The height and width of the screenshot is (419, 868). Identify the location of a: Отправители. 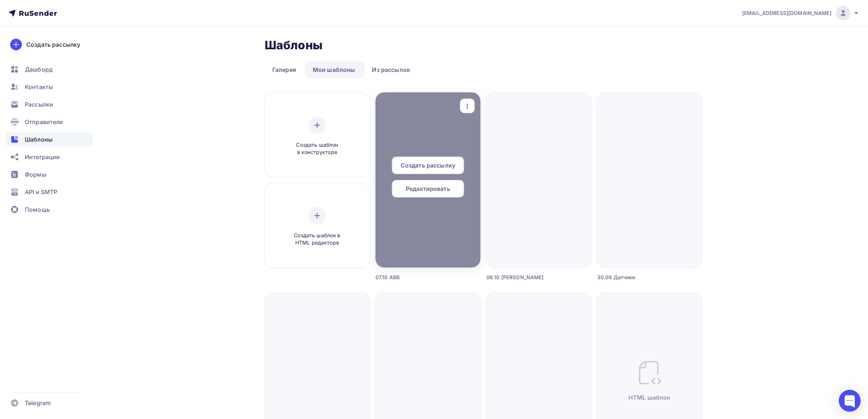
(49, 122).